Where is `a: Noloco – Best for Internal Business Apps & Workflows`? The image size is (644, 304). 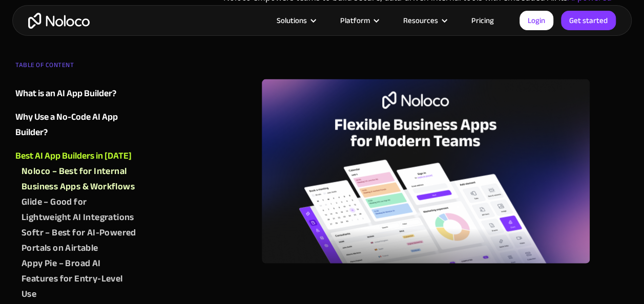
a: Noloco – Best for Internal Business Apps & Workflows is located at coordinates (79, 179).